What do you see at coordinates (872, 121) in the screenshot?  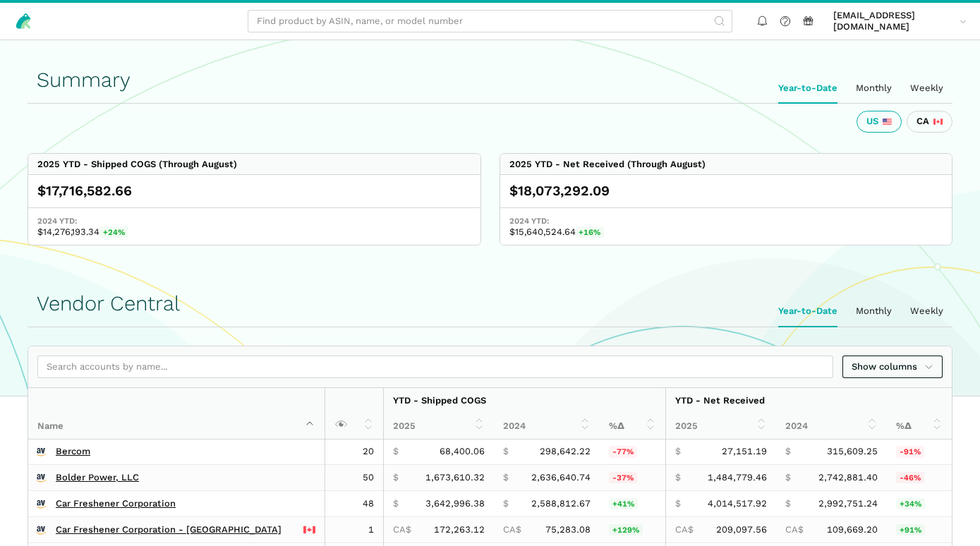 I see `span: US` at bounding box center [872, 121].